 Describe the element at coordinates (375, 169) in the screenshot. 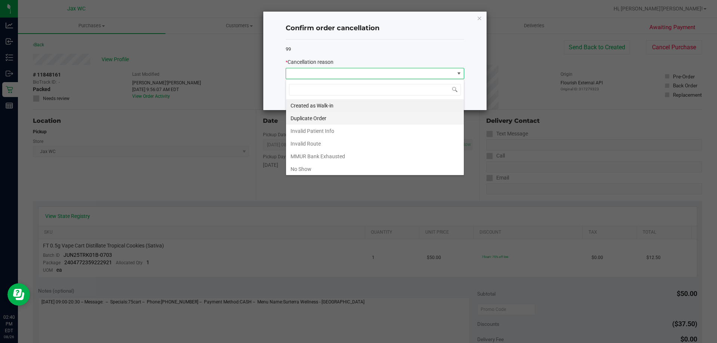

I see `li: No Show` at that location.